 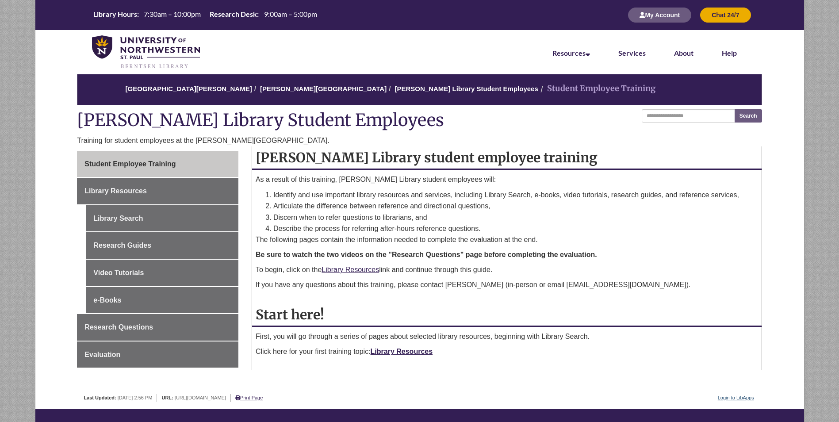 What do you see at coordinates (205, 15) in the screenshot?
I see `table: Hours Today` at bounding box center [205, 15].